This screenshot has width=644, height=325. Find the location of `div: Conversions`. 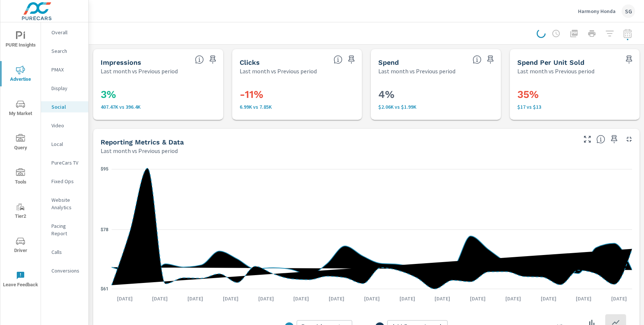

div: Conversions is located at coordinates (65, 271).